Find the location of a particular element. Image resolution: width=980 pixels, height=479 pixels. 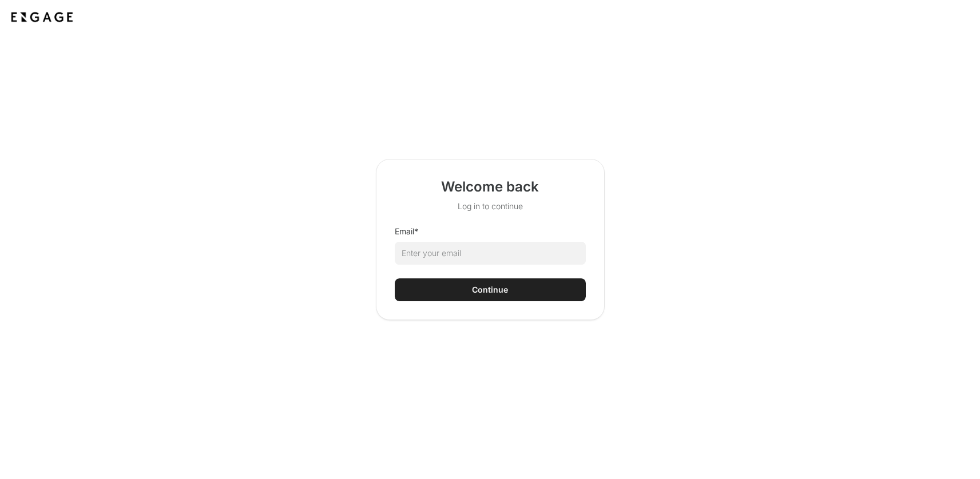

button: Continue is located at coordinates (490, 290).